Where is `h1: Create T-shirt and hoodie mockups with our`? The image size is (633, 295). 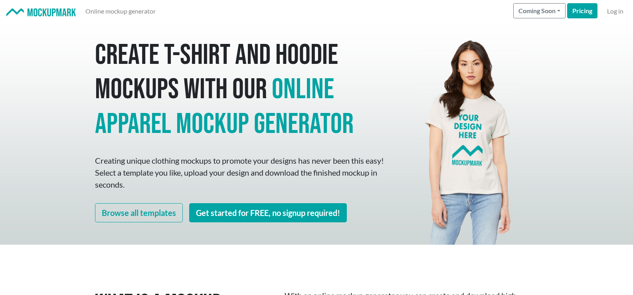
h1: Create T-shirt and hoodie mockups with our is located at coordinates (241, 90).